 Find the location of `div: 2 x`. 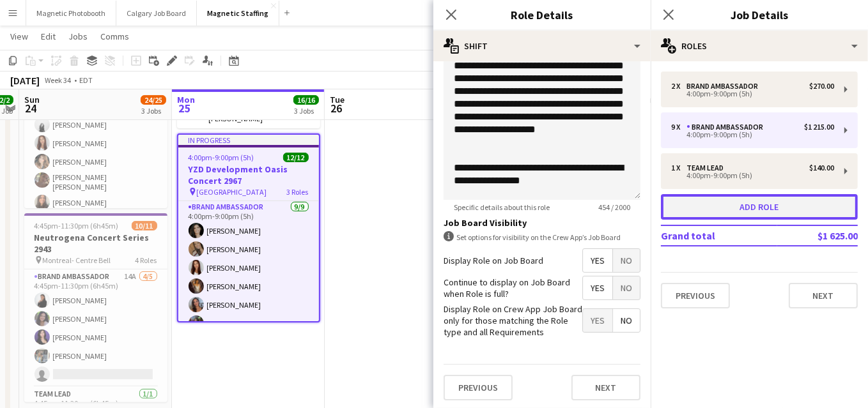

div: 2 x is located at coordinates (679, 86).